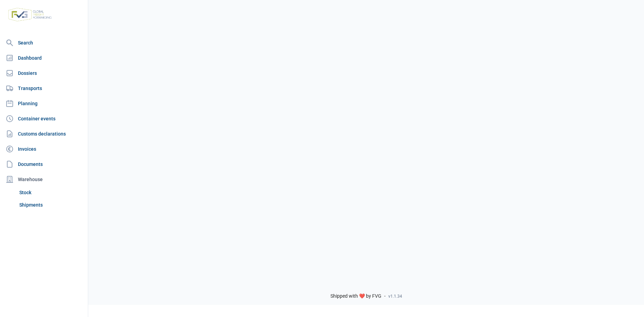 This screenshot has height=317, width=644. I want to click on a: Stock, so click(51, 192).